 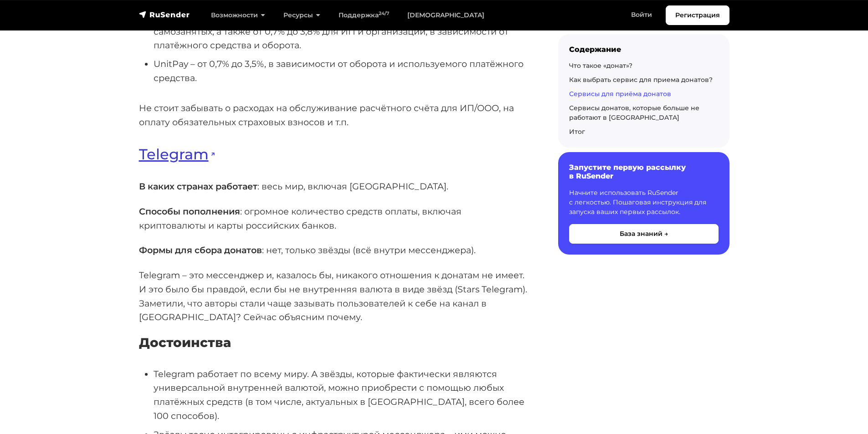 I want to click on p: Telegram – это мессенджер и, казалось бы, никакого отношения к донатам не имеет. И это было бы пр..., so click(x=334, y=296).